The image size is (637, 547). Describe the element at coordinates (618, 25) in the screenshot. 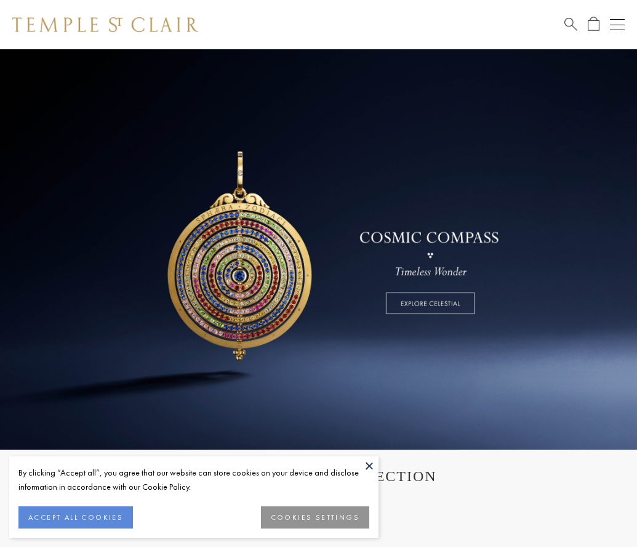

I see `button: Open navigation` at that location.